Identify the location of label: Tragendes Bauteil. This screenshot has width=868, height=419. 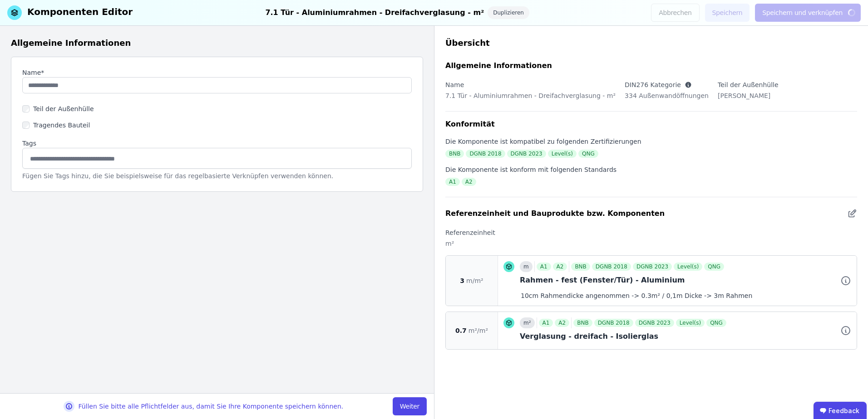
(59, 125).